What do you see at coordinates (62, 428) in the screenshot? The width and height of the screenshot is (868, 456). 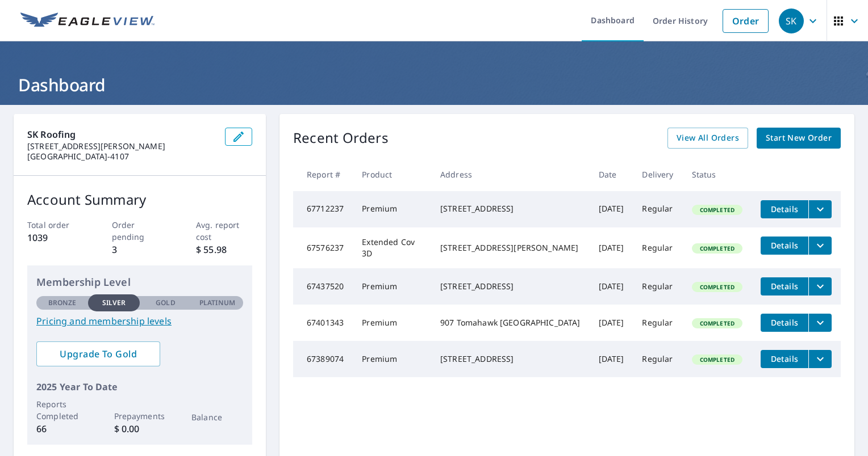 I see `p: 66` at bounding box center [62, 428].